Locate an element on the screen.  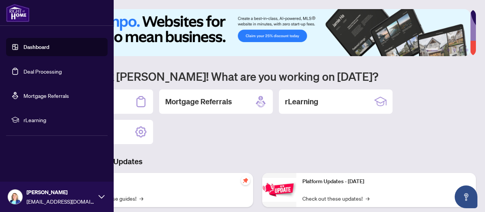
a: Check out these updates!→ is located at coordinates (336, 198).